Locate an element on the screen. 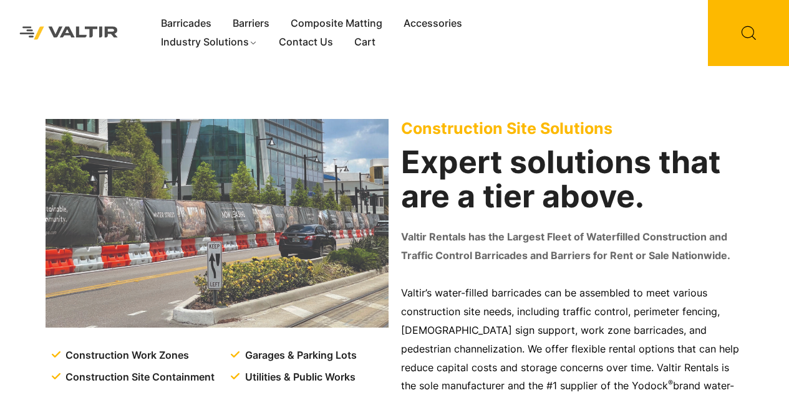 Image resolution: width=789 pixels, height=393 pixels. h2: Expert solutions that are a tier above. is located at coordinates (572, 180).